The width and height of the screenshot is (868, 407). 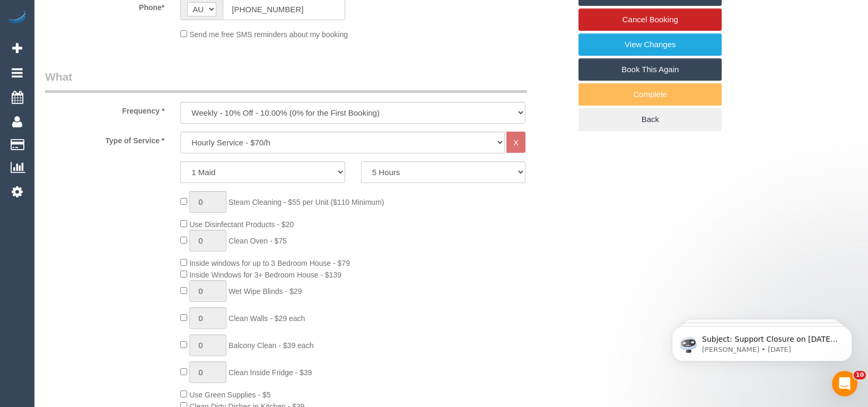 What do you see at coordinates (17, 18) in the screenshot?
I see `img: Automaid Logo` at bounding box center [17, 18].